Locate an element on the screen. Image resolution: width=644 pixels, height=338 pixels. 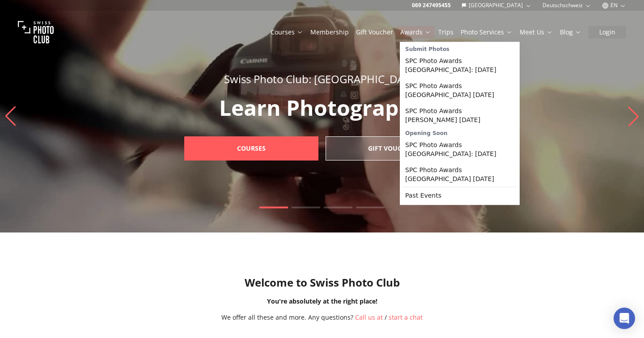
a: 069 247495455 is located at coordinates (431, 5).